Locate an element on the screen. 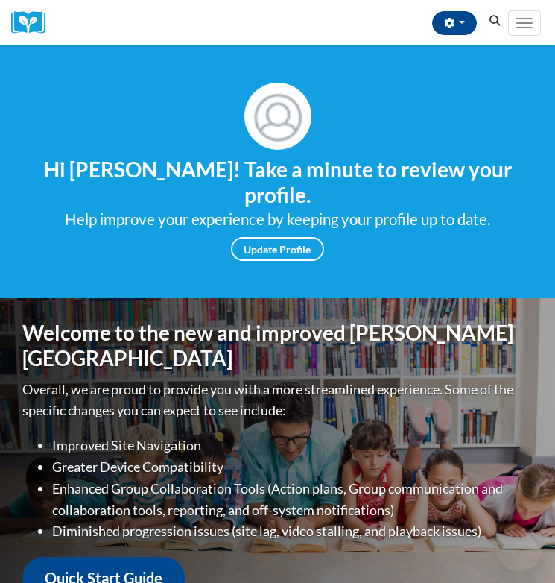 The height and width of the screenshot is (583, 555). button: Search is located at coordinates (495, 21).